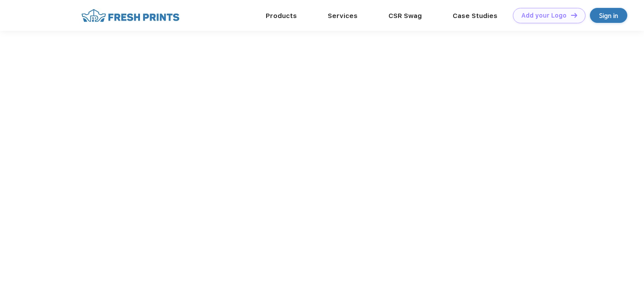  Describe the element at coordinates (130, 15) in the screenshot. I see `img: fo%20logo%202.webp` at that location.